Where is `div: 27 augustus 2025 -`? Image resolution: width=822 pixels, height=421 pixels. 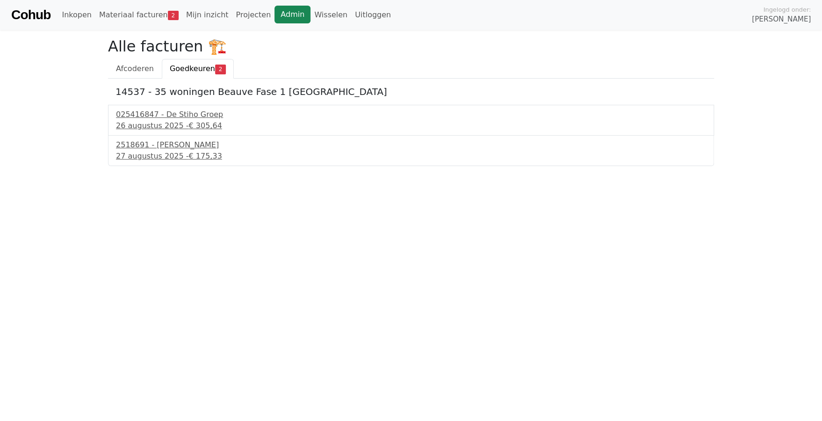
div: 27 augustus 2025 - is located at coordinates (411, 156).